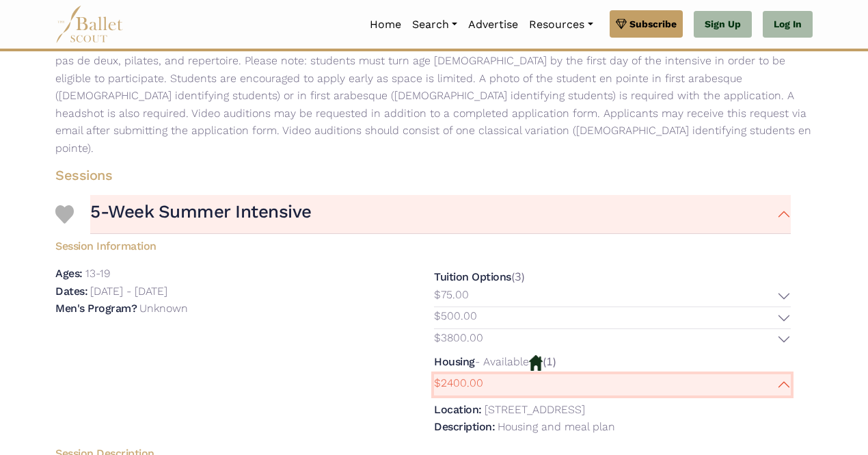 This screenshot has height=455, width=868. What do you see at coordinates (459, 382) in the screenshot?
I see `p: $2400.00` at bounding box center [459, 382].